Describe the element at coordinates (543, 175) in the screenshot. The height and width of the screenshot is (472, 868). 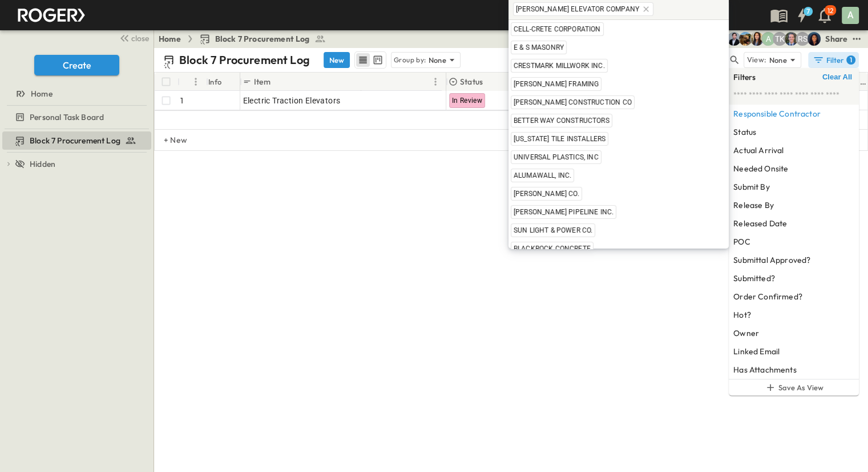
I see `span: ALUMAWALL, INC.` at that location.